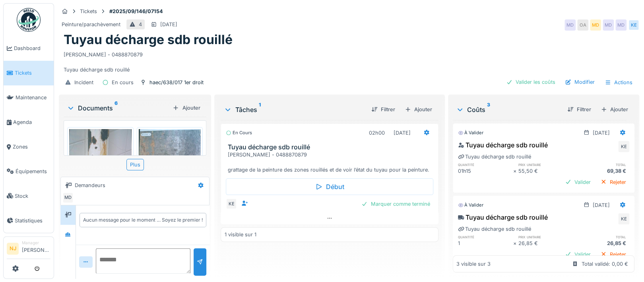 This screenshot has width=644, height=282. Describe the element at coordinates (601, 170) in the screenshot. I see `div: 69,38 €` at that location.